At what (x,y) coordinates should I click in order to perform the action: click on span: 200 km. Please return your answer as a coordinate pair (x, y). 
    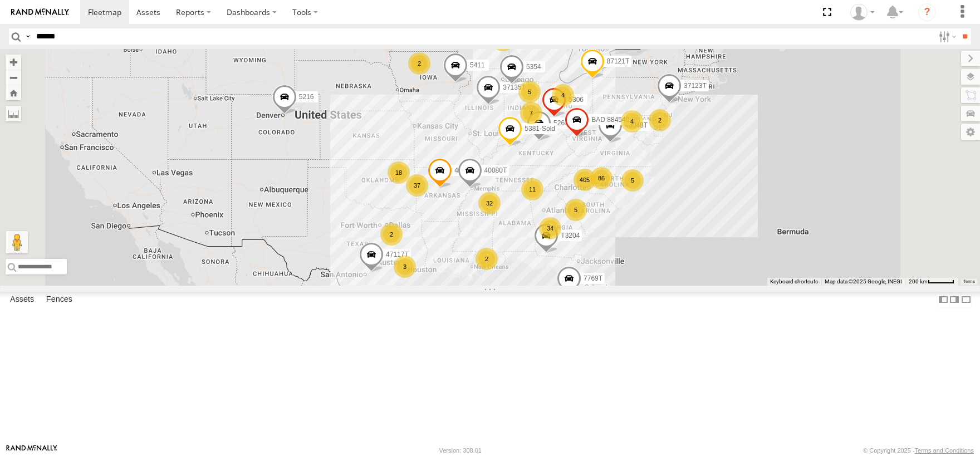
    Looking at the image, I should click on (918, 281).